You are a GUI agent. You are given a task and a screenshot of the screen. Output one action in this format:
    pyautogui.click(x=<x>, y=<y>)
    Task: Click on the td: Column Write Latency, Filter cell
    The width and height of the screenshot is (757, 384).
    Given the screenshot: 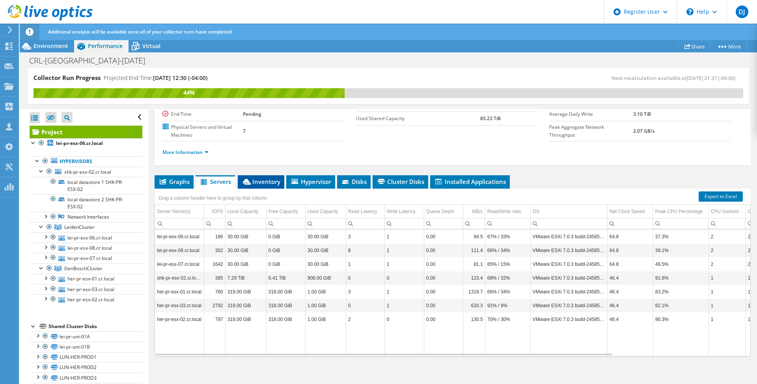 What is the action you would take?
    pyautogui.click(x=404, y=223)
    